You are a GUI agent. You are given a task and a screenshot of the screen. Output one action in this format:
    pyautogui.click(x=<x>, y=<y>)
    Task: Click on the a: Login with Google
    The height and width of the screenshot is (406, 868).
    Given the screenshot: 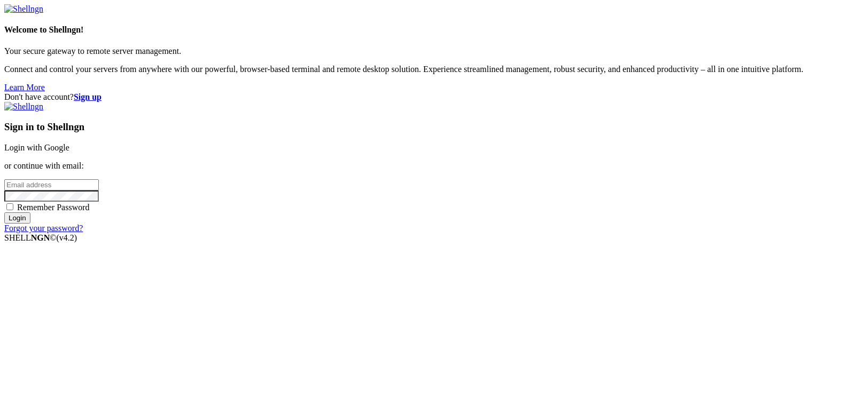 What is the action you would take?
    pyautogui.click(x=37, y=147)
    